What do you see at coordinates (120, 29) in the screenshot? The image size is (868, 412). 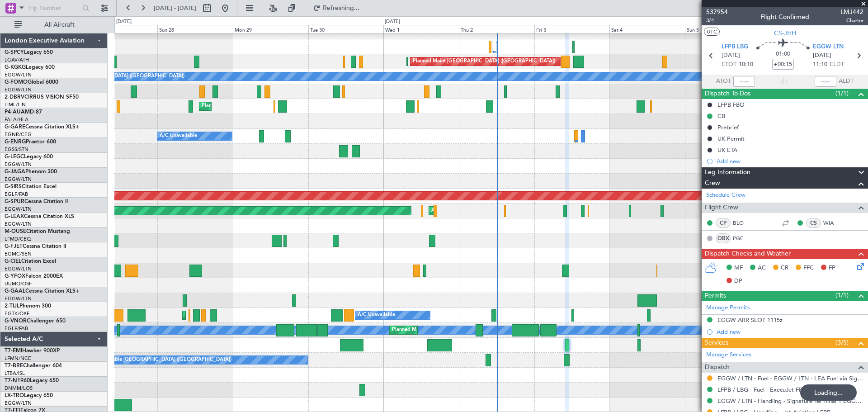 I see `div: Sat 27` at bounding box center [120, 29].